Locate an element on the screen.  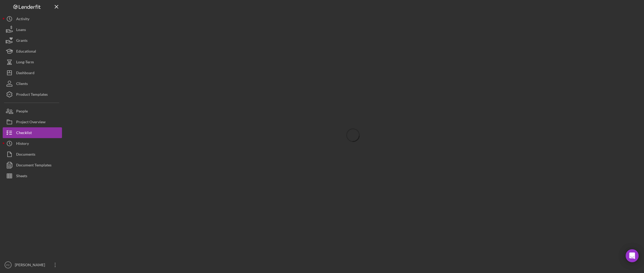
button: Product Templates is located at coordinates (32, 94).